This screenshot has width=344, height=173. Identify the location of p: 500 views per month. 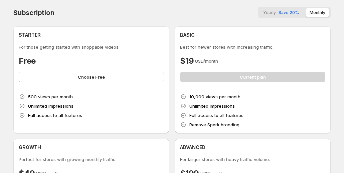
(50, 97).